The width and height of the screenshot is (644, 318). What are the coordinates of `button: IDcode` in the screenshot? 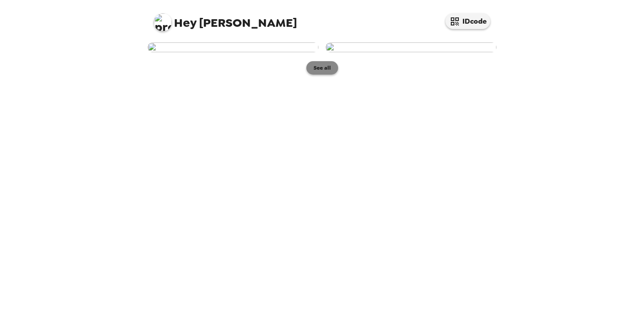 It's located at (468, 21).